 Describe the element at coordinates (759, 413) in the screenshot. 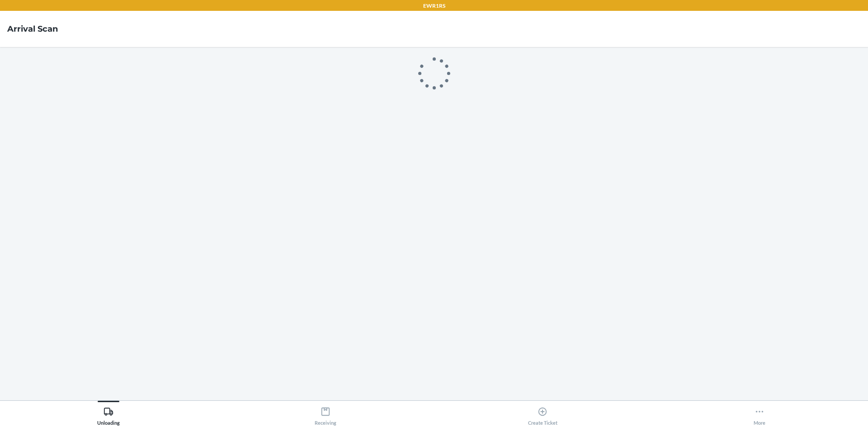

I see `button: More` at that location.